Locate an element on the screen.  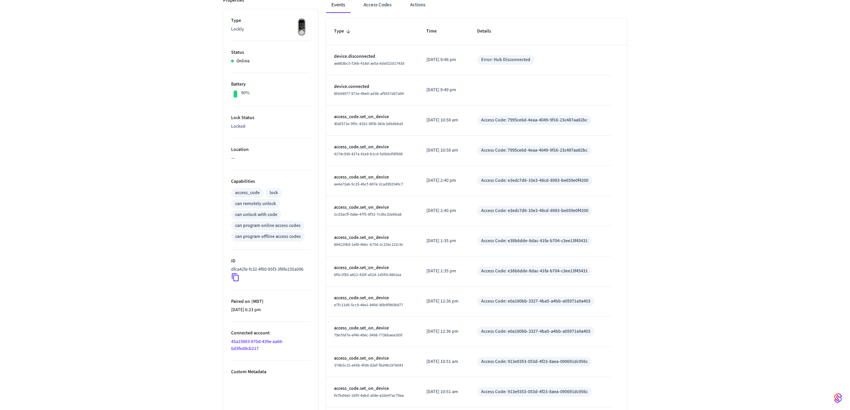
span: ae883bc5-f2eb-418d-ae5a-6da022d1743d is located at coordinates (369, 63).